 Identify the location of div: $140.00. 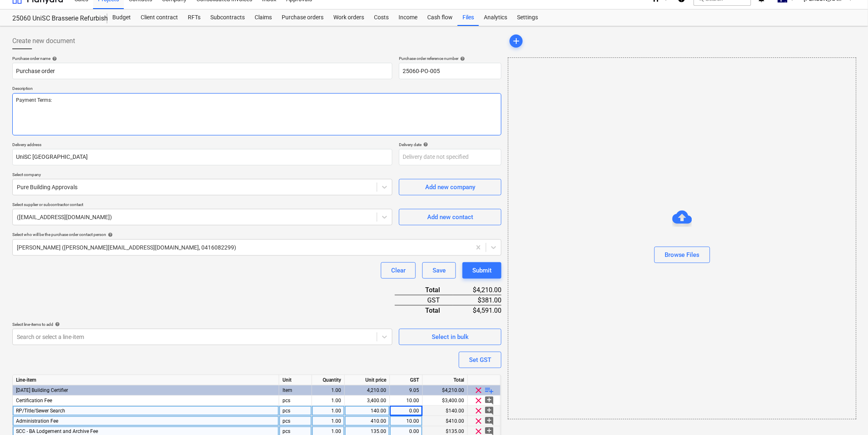
(445, 411).